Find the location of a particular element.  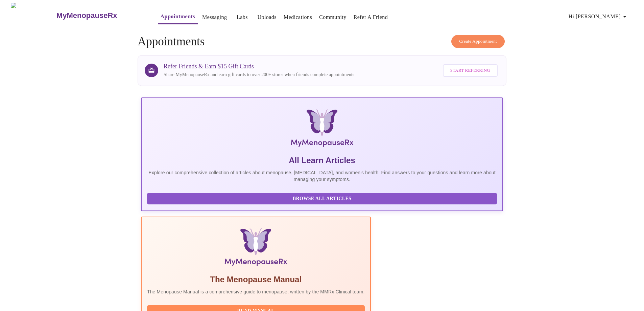

button: Messaging is located at coordinates (215, 17).